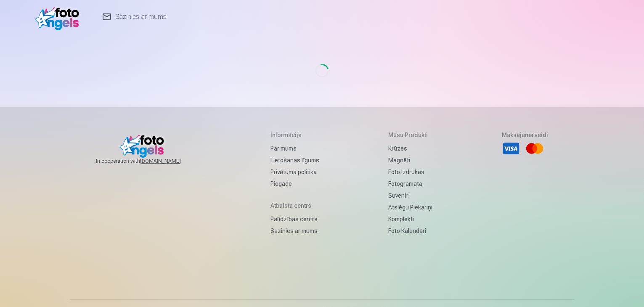 The width and height of the screenshot is (644, 307). Describe the element at coordinates (410, 208) in the screenshot. I see `a: Atslēgu piekariņi` at that location.